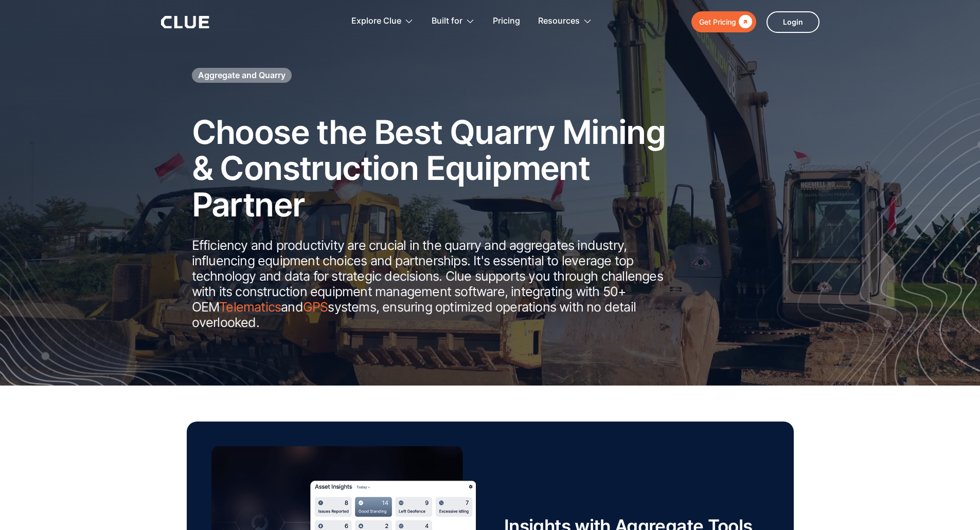  I want to click on p: Efficiency and productivity are crucial in the quarry and aggregates industry, influencing equipm..., so click(436, 284).